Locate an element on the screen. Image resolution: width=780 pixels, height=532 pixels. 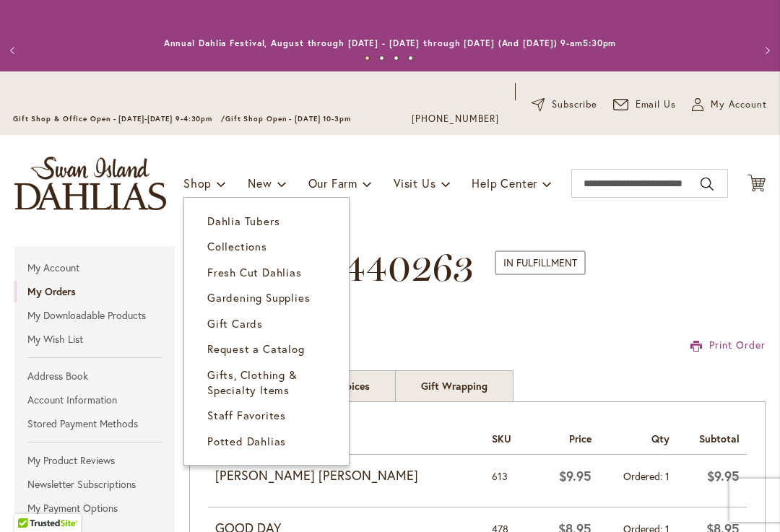
a: Print Order is located at coordinates (728, 345).